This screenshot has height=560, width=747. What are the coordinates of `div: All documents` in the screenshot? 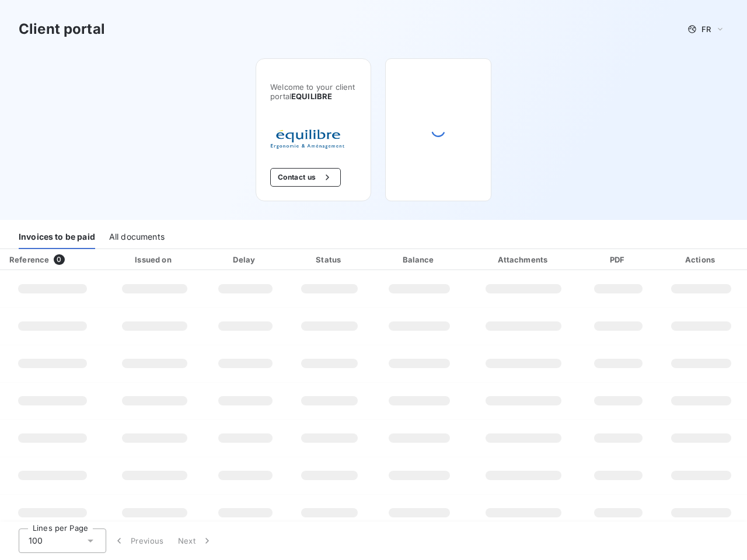 It's located at (137, 237).